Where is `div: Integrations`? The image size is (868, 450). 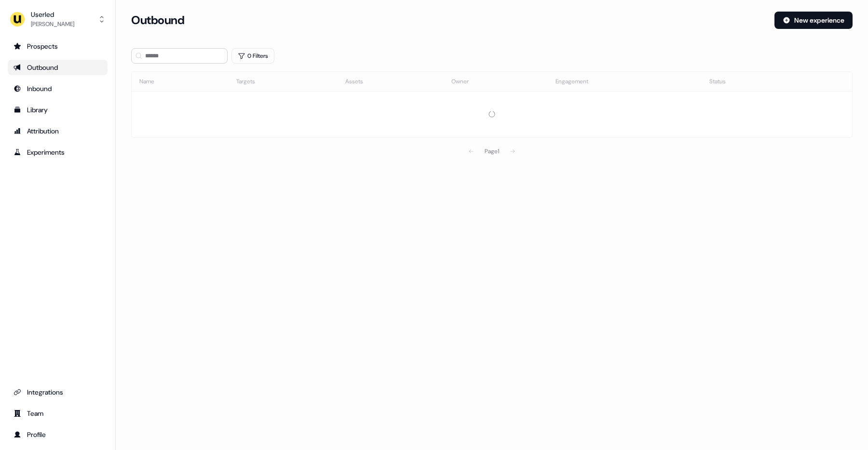 div: Integrations is located at coordinates (57, 393).